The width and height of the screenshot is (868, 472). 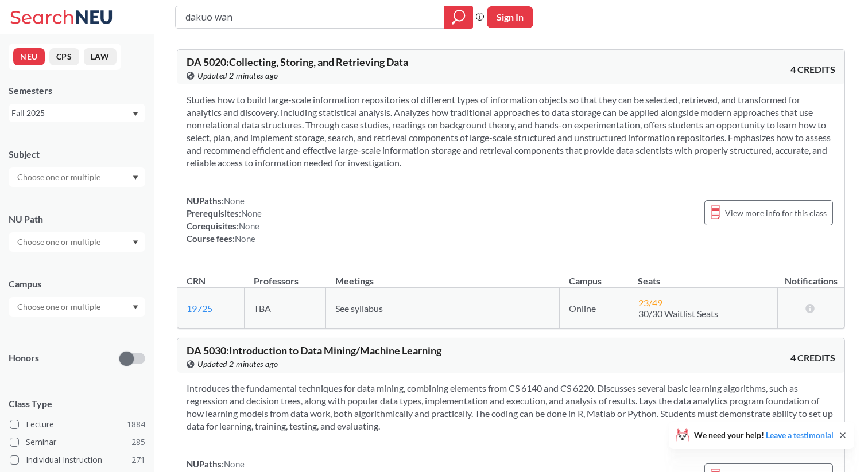 What do you see at coordinates (775, 213) in the screenshot?
I see `span: View more info for this class` at bounding box center [775, 213].